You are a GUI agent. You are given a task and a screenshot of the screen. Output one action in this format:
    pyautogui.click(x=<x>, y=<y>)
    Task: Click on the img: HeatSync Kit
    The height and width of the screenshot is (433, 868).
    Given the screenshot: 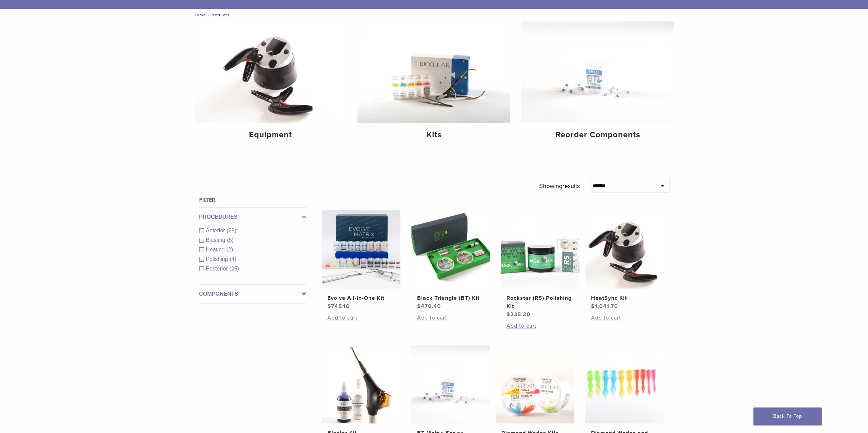 What is the action you would take?
    pyautogui.click(x=624, y=250)
    